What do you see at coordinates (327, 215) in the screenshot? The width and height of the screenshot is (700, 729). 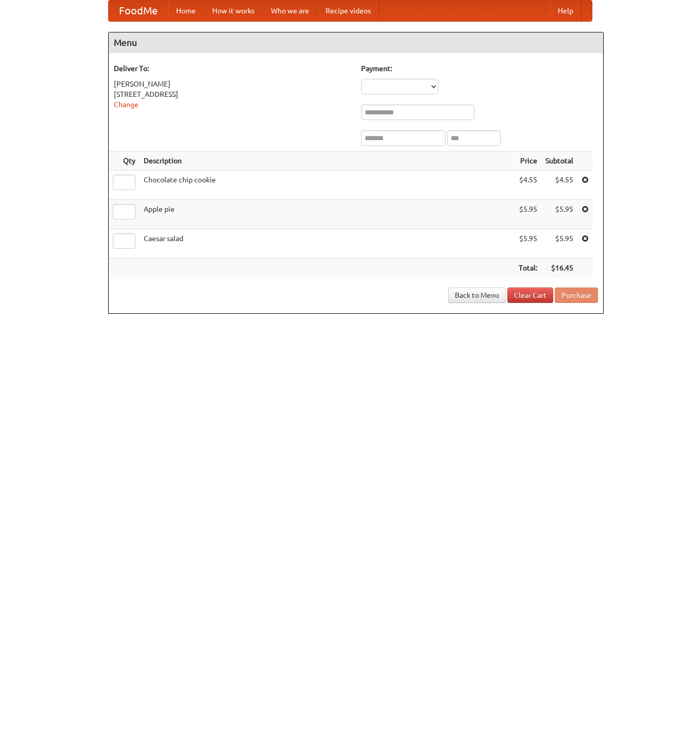 I see `td: Apple pie` at bounding box center [327, 215].